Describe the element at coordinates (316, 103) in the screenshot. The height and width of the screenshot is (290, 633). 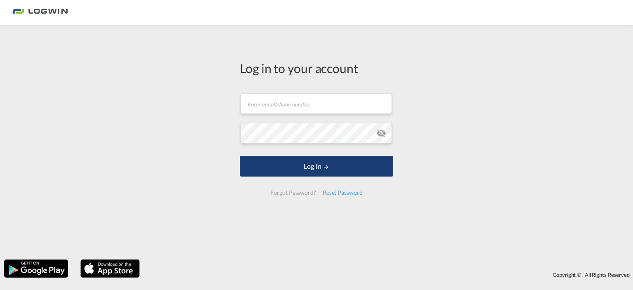
I see `input: Enter email/phone number` at that location.